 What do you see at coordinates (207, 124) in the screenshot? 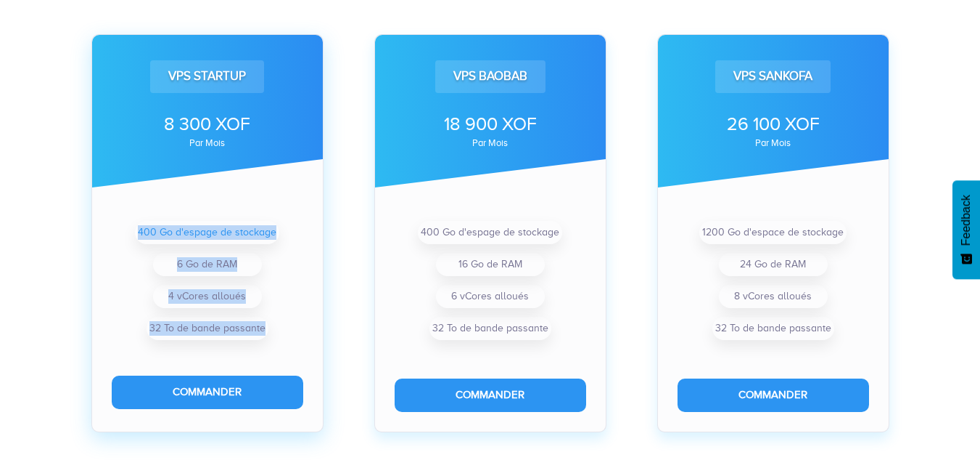
I see `div: 8 300 XOF` at bounding box center [207, 124].